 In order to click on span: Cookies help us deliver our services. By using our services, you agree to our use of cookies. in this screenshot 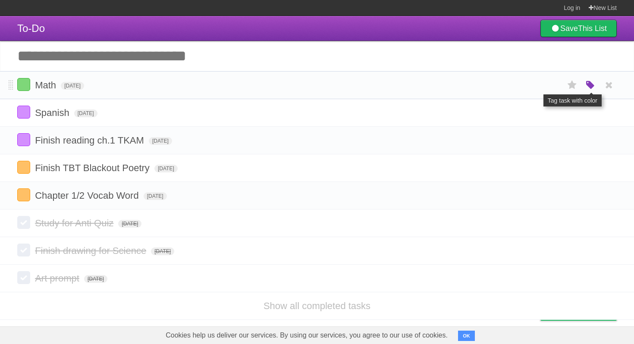, I will do `click(307, 335)`.